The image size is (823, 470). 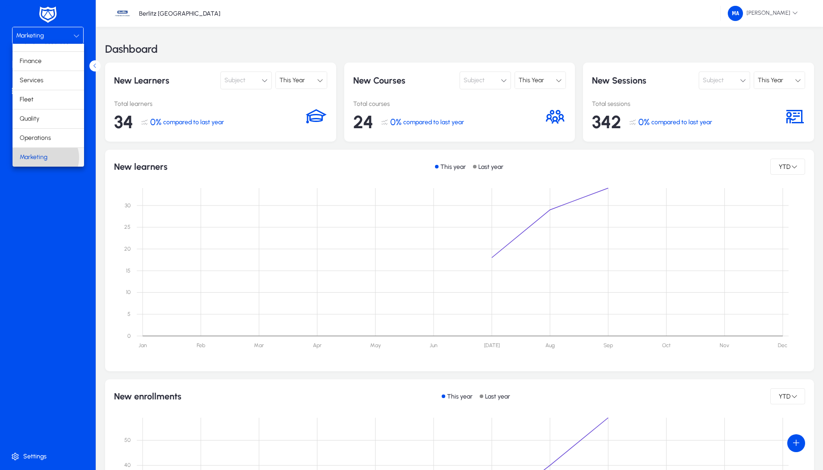 I want to click on text: Jan, so click(x=143, y=346).